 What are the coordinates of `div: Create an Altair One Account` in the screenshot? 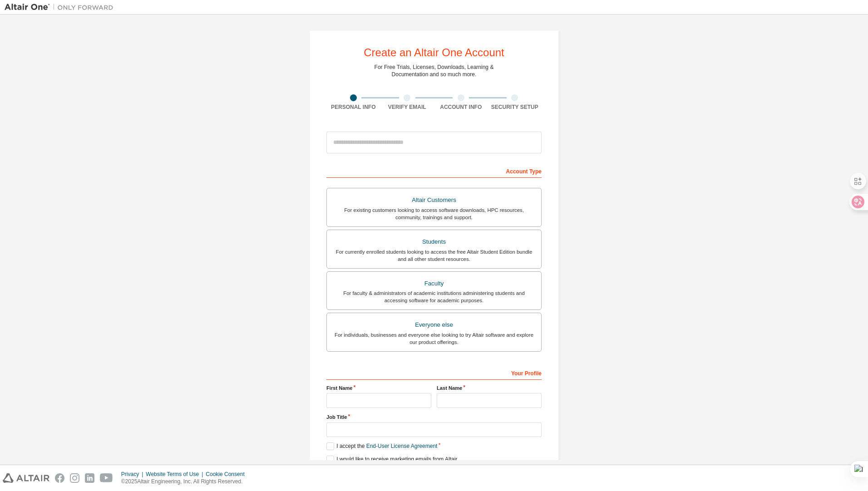 It's located at (434, 53).